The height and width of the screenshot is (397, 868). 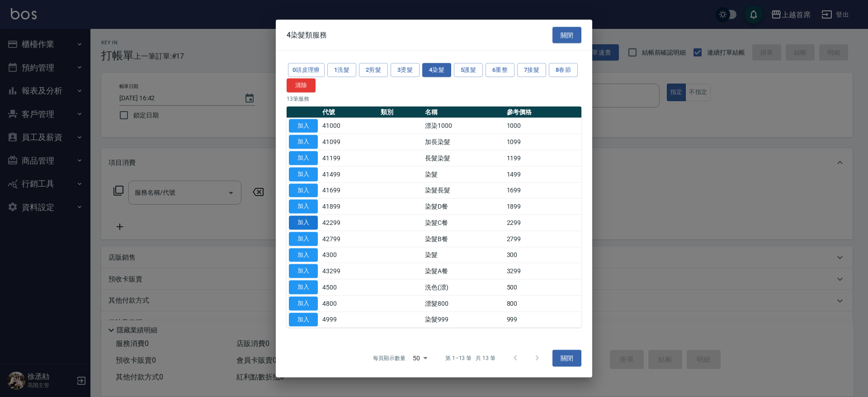 I want to click on button: 1洗髮, so click(x=342, y=70).